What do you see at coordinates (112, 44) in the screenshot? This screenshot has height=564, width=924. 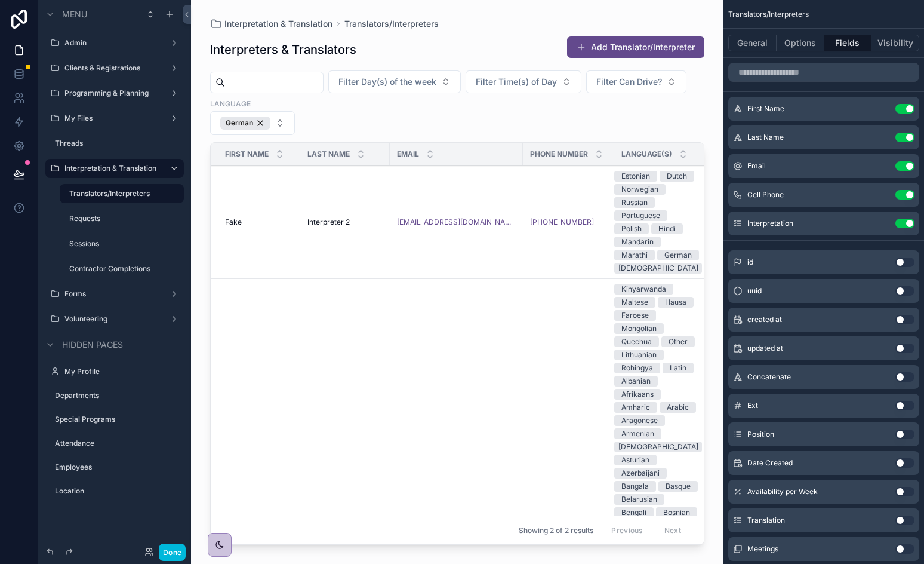 I see `label: Admin` at bounding box center [112, 44].